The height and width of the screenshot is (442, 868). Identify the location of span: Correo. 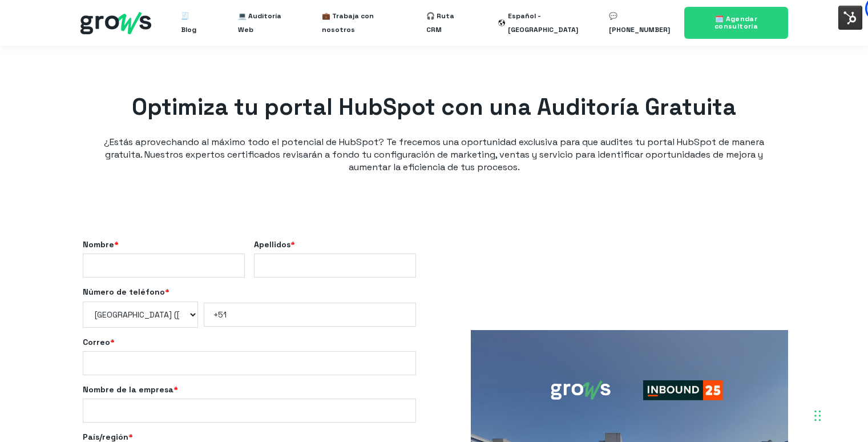
(96, 342).